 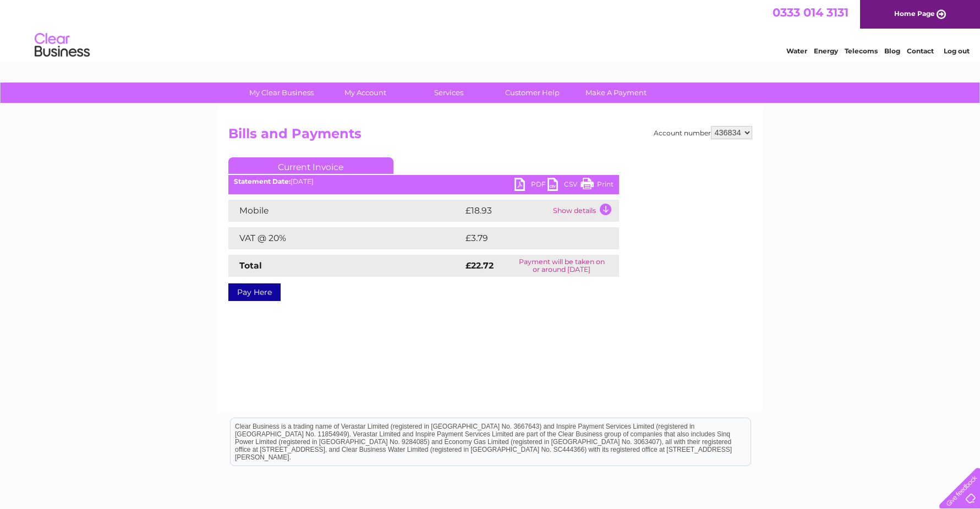 I want to click on strong: £22.72, so click(x=479, y=265).